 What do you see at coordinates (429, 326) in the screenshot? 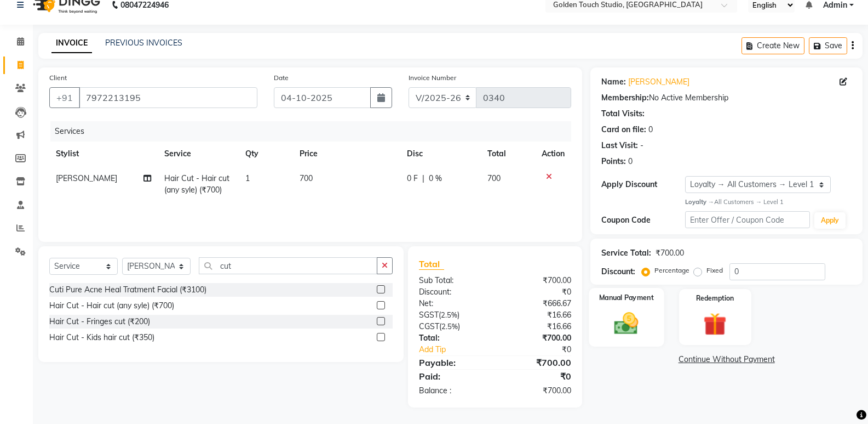
I see `span: CGST` at bounding box center [429, 326].